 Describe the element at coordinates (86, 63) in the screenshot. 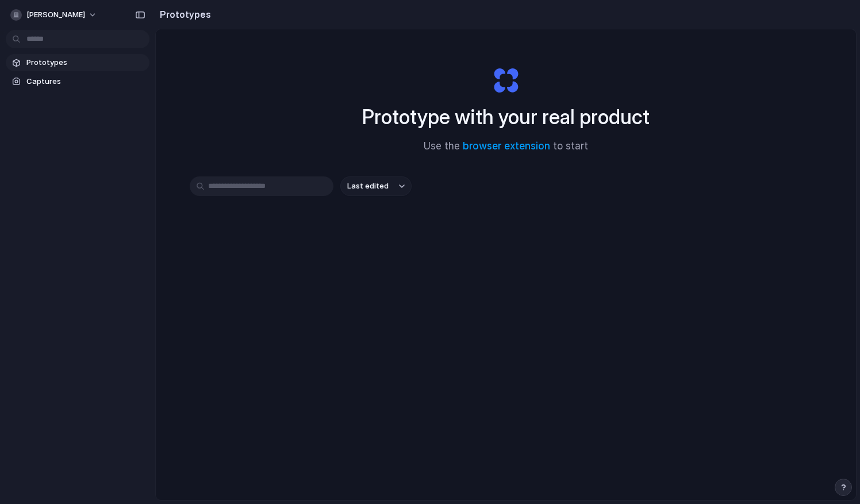

I see `span: Prototypes` at that location.